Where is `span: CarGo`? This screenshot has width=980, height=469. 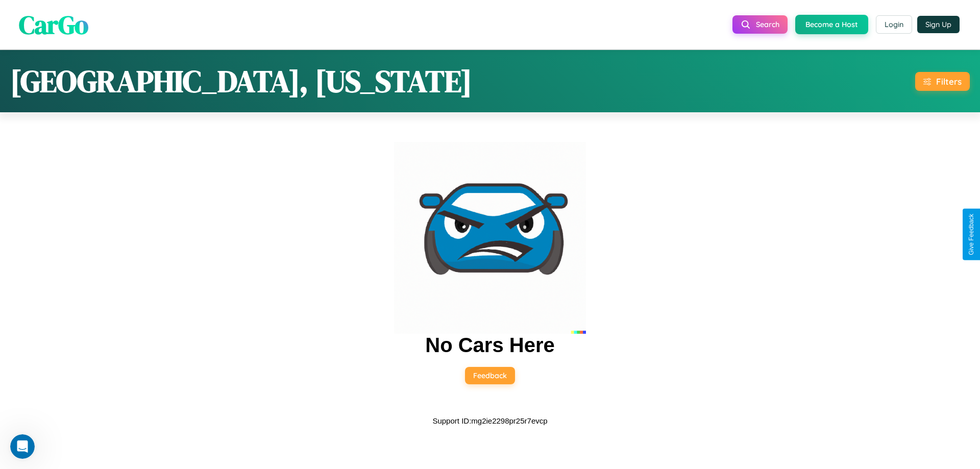 span: CarGo is located at coordinates (54, 24).